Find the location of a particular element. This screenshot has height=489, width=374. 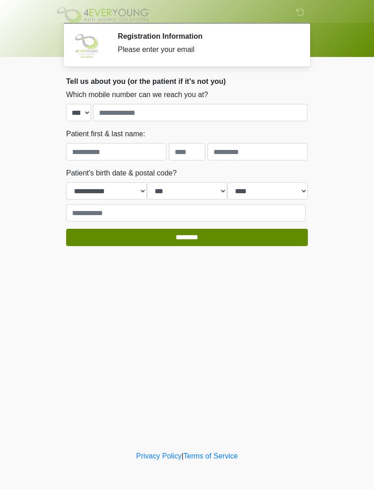

label: Patient first & last name: is located at coordinates (105, 134).